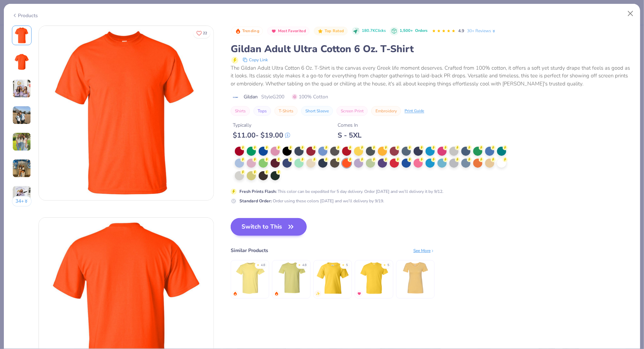 Image resolution: width=644 pixels, height=349 pixels. Describe the element at coordinates (349, 125) in the screenshot. I see `div: Comes In` at that location.